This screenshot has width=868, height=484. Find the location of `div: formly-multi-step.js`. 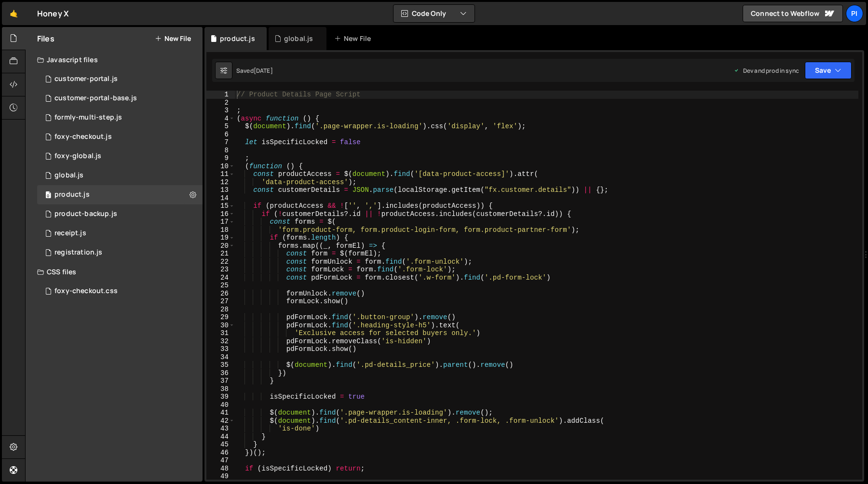

div: formly-multi-step.js is located at coordinates (88, 117).